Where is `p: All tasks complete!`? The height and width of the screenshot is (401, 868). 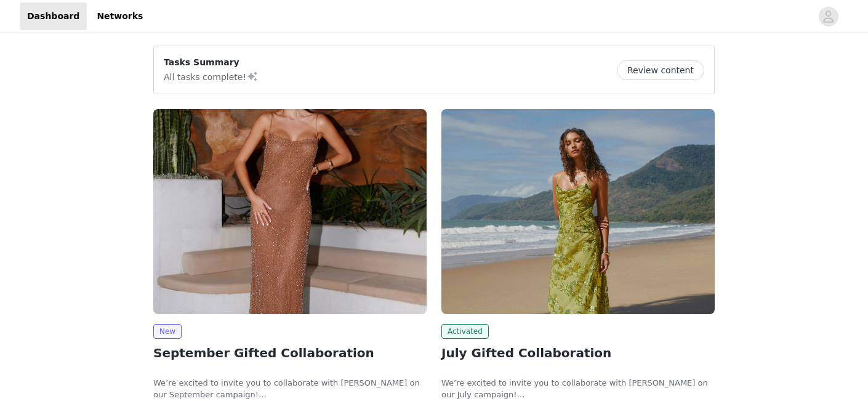 p: All tasks complete! is located at coordinates (211, 76).